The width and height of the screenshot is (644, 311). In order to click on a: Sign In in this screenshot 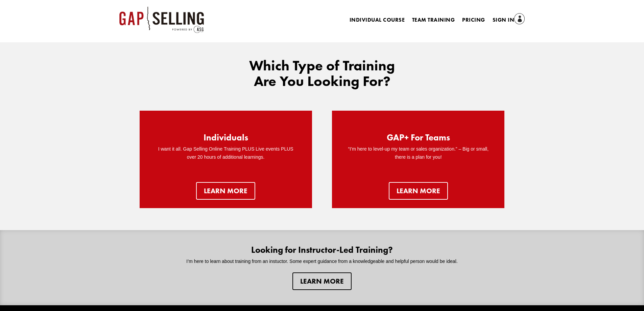, I will do `click(509, 20)`.